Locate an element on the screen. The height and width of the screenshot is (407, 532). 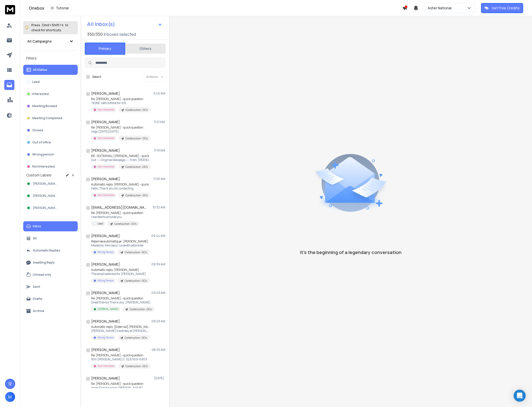
p: 09:44 AM is located at coordinates (158, 236).